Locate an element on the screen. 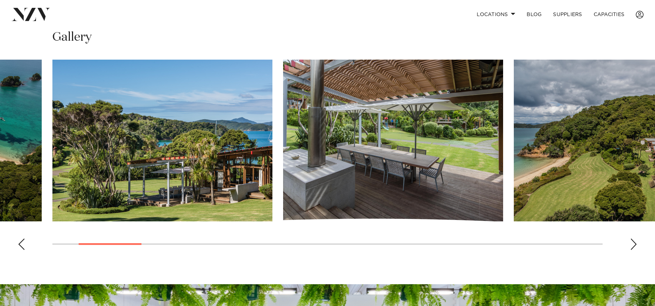 The width and height of the screenshot is (655, 306). swiper-slide: 2 / 21 is located at coordinates (162, 140).